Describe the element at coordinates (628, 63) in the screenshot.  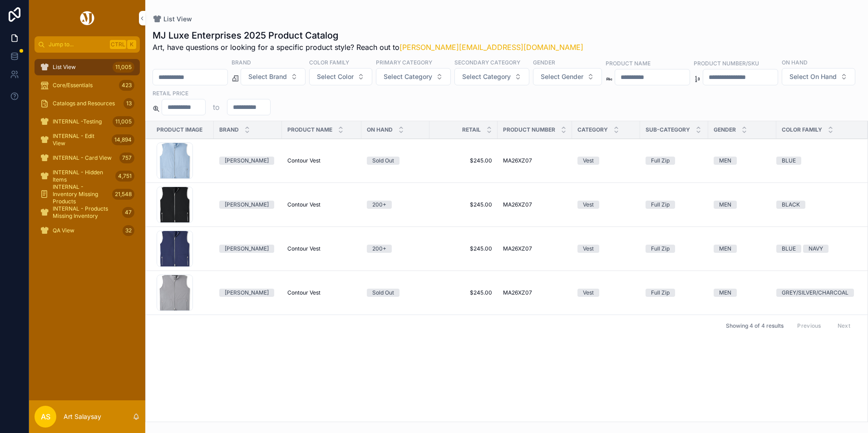
I see `label: Product Name` at that location.